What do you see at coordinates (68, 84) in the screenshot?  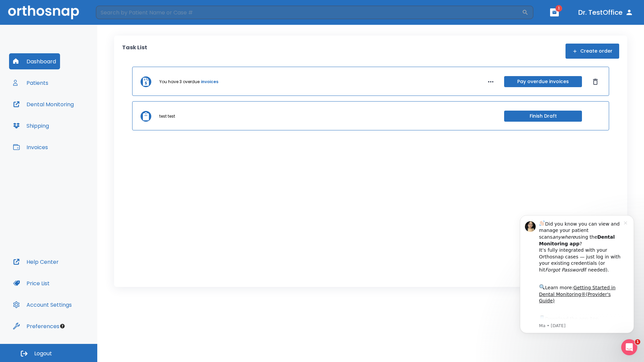 I see `a: Getting Started in Dental Monitoring` at bounding box center [68, 84].